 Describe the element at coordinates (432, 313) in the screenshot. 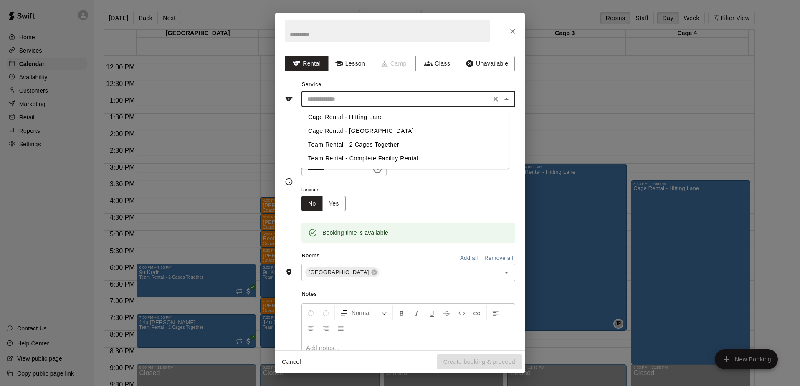

I see `button: Format Underline` at that location.